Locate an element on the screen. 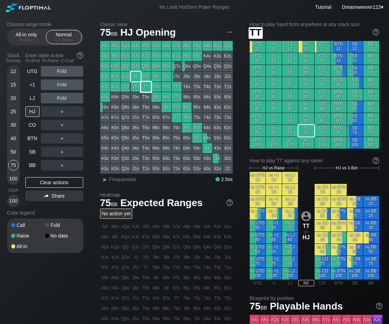 The width and height of the screenshot is (389, 324). div: 32s is located at coordinates (228, 158).